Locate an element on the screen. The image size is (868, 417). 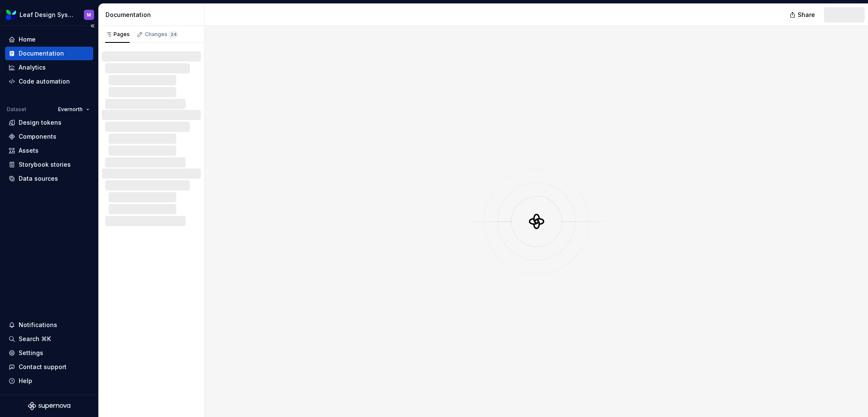
a: Assets is located at coordinates (49, 151).